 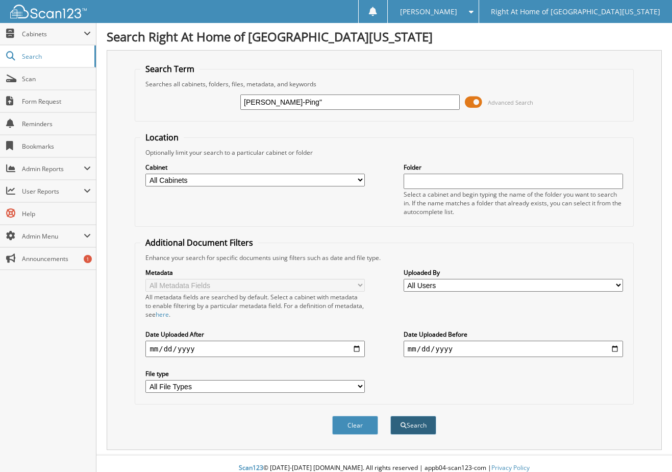 I want to click on span: Admin Menu, so click(x=53, y=236).